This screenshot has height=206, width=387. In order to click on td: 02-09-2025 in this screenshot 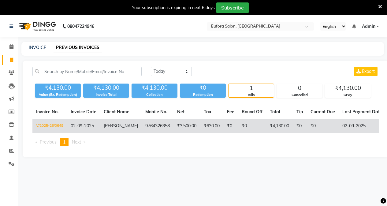, I will do `click(363, 126)`.